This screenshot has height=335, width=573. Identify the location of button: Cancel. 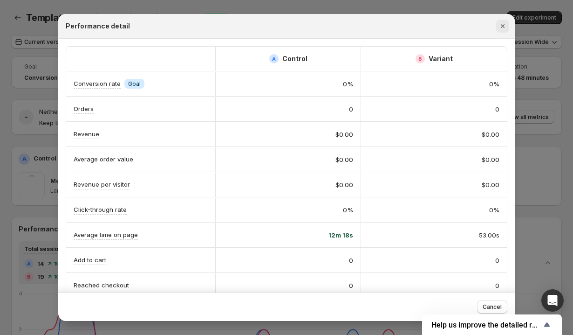
(492, 307).